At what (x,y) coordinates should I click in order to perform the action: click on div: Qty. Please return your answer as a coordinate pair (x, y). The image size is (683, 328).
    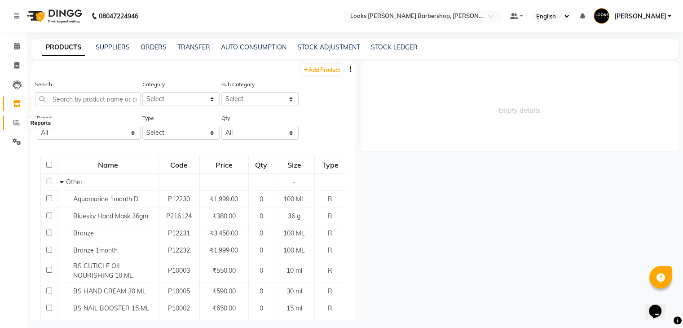
    Looking at the image, I should click on (261, 165).